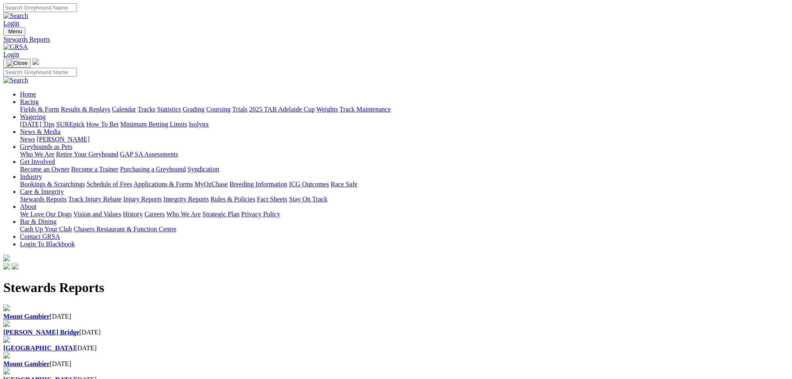 The height and width of the screenshot is (379, 792). I want to click on a: Integrity Reports, so click(186, 199).